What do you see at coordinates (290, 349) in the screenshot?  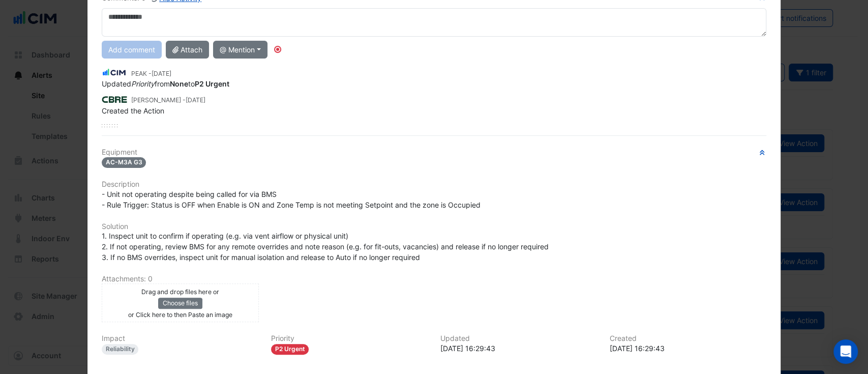 I see `div: P2 Urgent` at bounding box center [290, 349].